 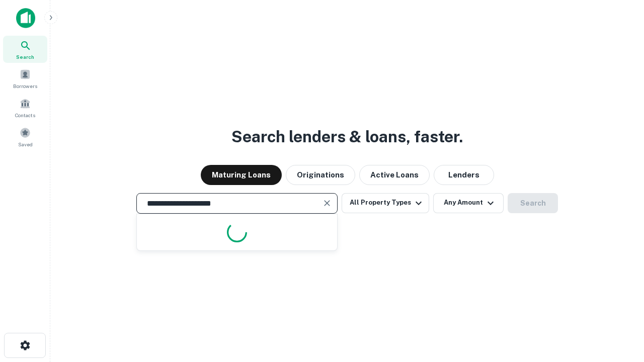 What do you see at coordinates (25, 49) in the screenshot?
I see `div: Search` at bounding box center [25, 49].